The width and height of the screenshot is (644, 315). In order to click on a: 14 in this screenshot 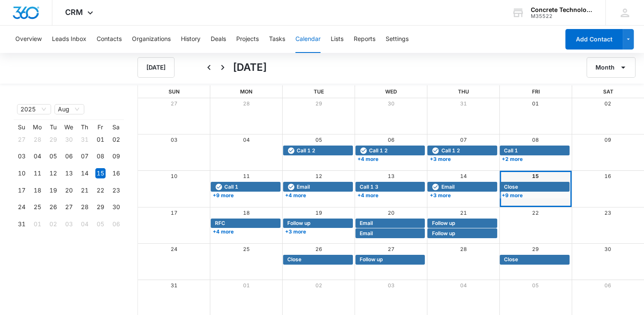, I will do `click(463, 176)`.